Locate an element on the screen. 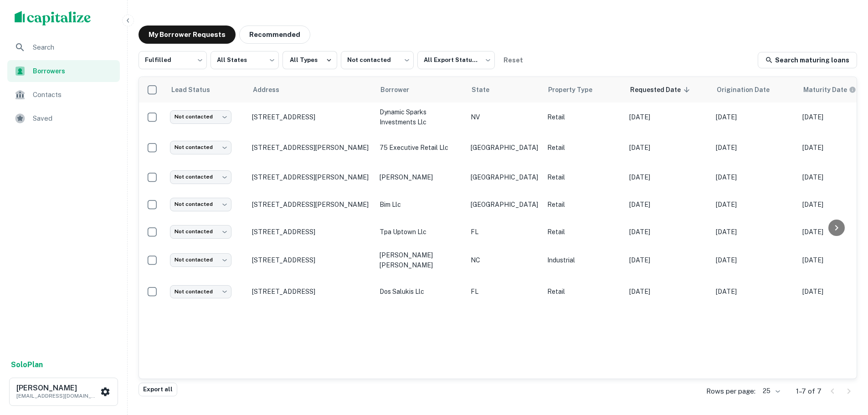  div: All Export Statuses is located at coordinates (456, 60).